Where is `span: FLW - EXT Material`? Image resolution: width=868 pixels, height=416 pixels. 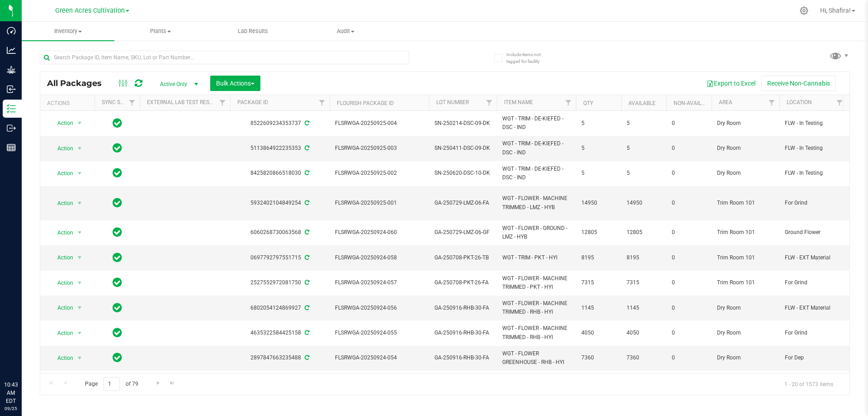 span: FLW - EXT Material is located at coordinates (814, 257).